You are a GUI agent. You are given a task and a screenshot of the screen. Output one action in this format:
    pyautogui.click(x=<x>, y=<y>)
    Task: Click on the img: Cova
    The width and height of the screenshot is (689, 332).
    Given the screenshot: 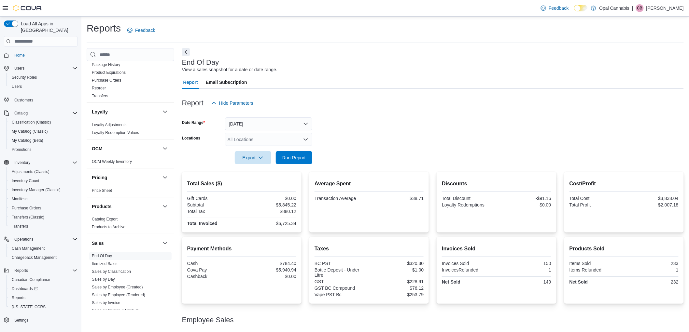 What is the action you would take?
    pyautogui.click(x=28, y=8)
    